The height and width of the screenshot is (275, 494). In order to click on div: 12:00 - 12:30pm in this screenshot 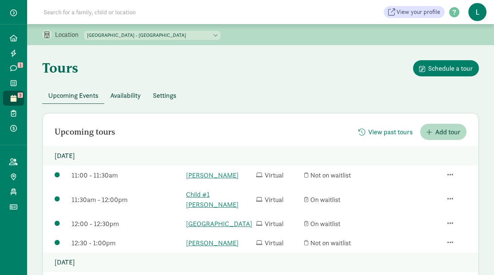, I will do `click(127, 223)`.